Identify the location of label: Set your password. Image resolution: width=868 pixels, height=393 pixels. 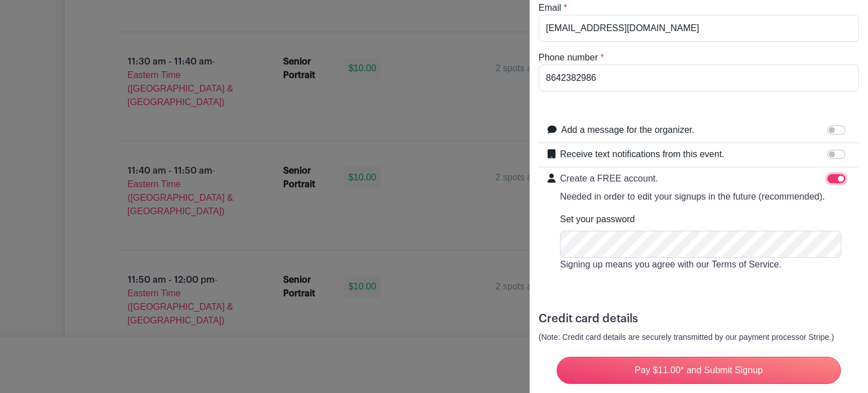
(598, 219).